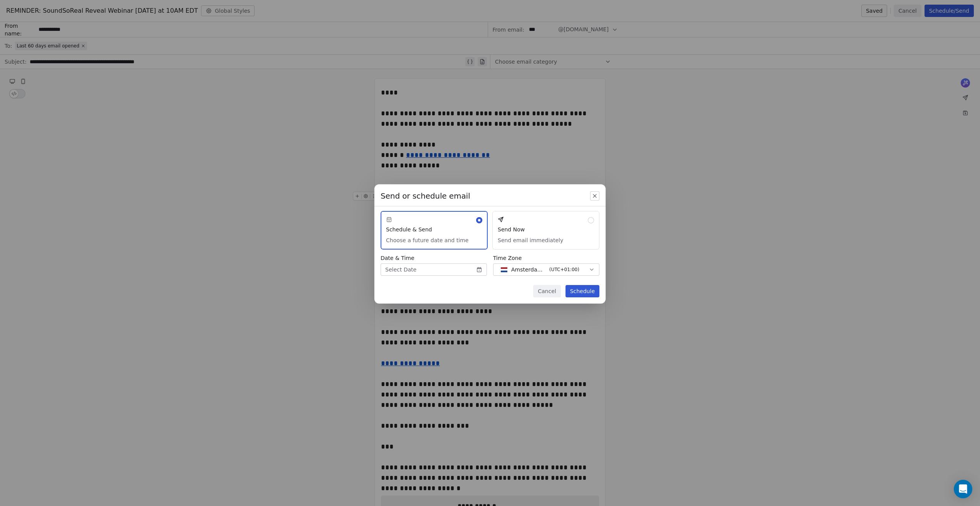 The image size is (980, 506). Describe the element at coordinates (546, 270) in the screenshot. I see `button: Amsterdam - CET(UTC+01:00)` at that location.